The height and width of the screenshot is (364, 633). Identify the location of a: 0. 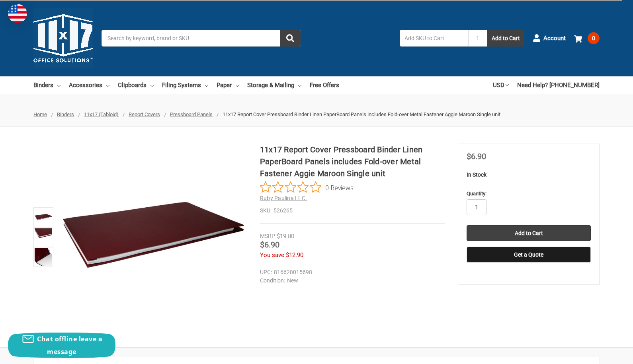
(587, 38).